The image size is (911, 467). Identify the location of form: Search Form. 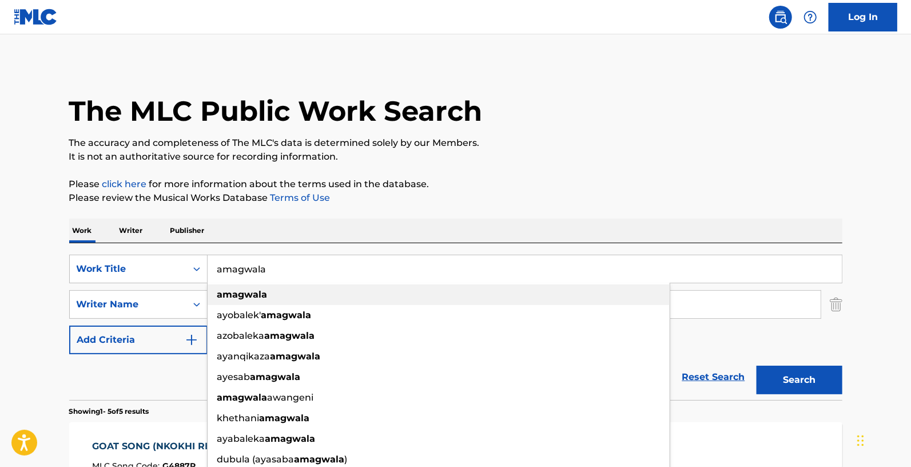
(456, 327).